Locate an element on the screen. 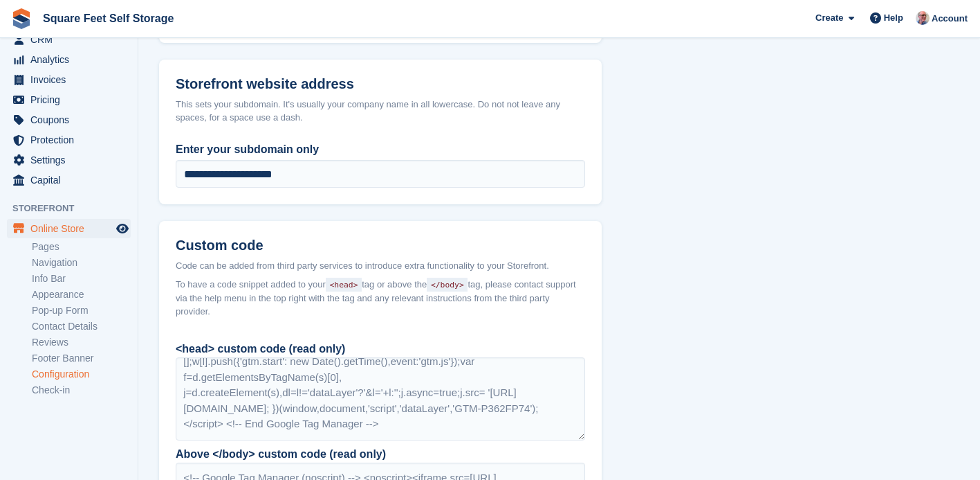  a: Configuration is located at coordinates (81, 374).